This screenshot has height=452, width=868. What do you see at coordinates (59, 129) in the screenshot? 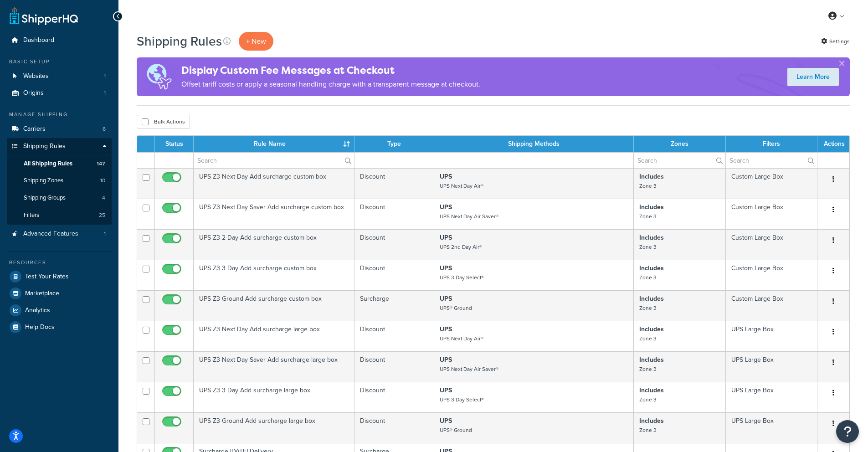
I see `a: Carriers 6` at bounding box center [59, 129].